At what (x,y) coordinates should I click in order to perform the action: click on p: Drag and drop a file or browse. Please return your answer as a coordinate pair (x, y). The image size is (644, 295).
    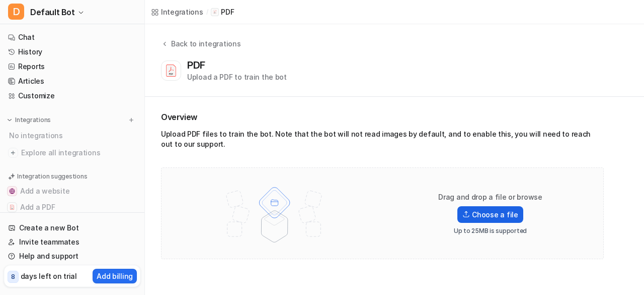
    Looking at the image, I should click on (490, 197).